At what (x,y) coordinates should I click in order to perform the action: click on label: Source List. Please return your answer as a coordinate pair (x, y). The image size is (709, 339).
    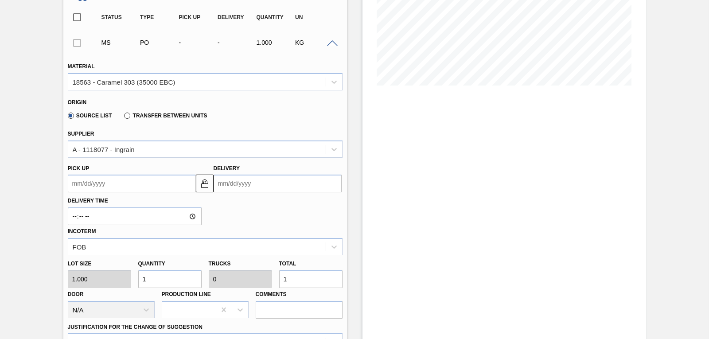
    Looking at the image, I should click on (90, 116).